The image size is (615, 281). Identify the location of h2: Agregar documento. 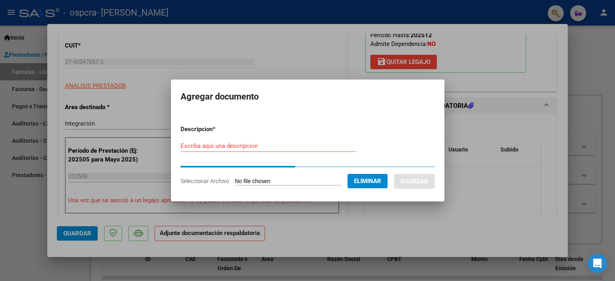
(307, 97).